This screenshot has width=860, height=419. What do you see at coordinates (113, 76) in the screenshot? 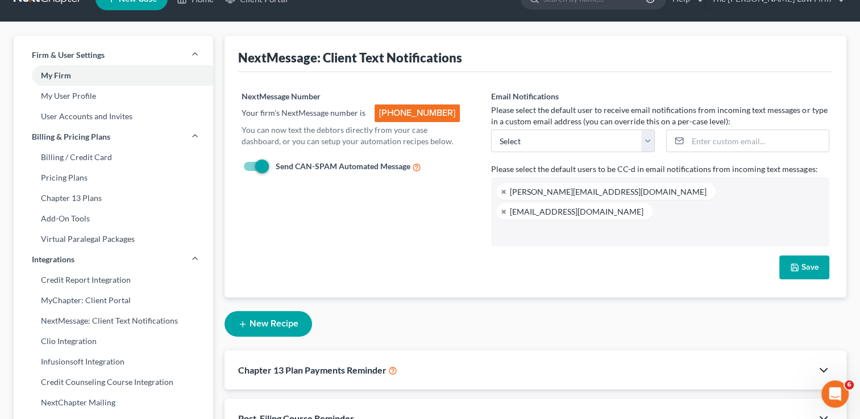
I see `a: My Firm` at bounding box center [113, 76].